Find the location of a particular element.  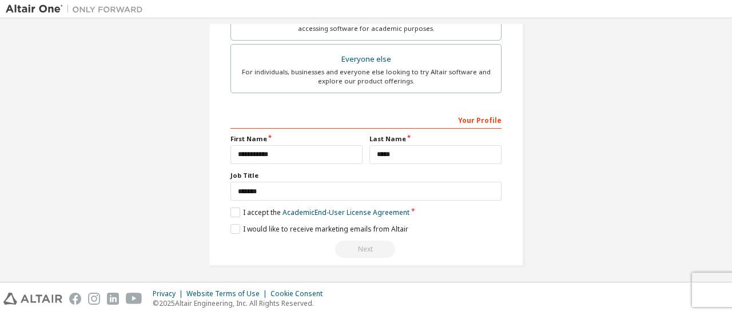

img: facebook.svg is located at coordinates (75, 299).